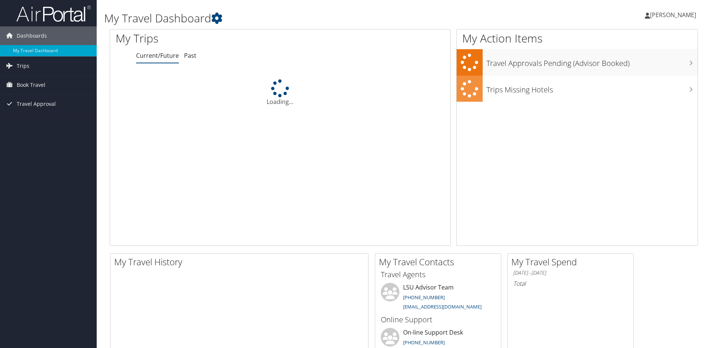  I want to click on h2: My Travel History, so click(241, 262).